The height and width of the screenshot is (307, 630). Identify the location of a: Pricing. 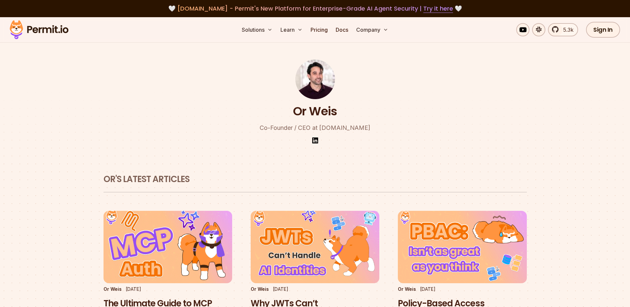
(319, 30).